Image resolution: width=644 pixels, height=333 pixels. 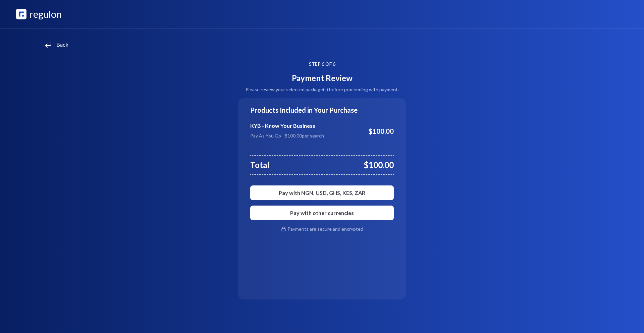 I want to click on h1: Payment Review, so click(x=322, y=78).